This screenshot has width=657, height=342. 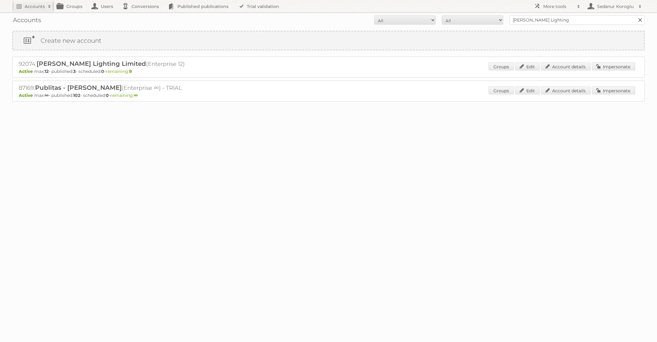 What do you see at coordinates (328, 41) in the screenshot?
I see `a: Create new account` at bounding box center [328, 41].